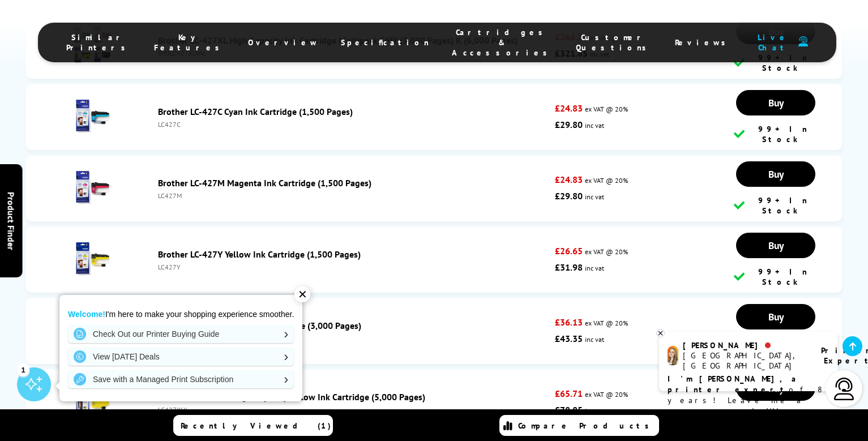  I want to click on img: Brother LC-427C Cyan Ink Cartridge (1,500 Pages), so click(93, 116).